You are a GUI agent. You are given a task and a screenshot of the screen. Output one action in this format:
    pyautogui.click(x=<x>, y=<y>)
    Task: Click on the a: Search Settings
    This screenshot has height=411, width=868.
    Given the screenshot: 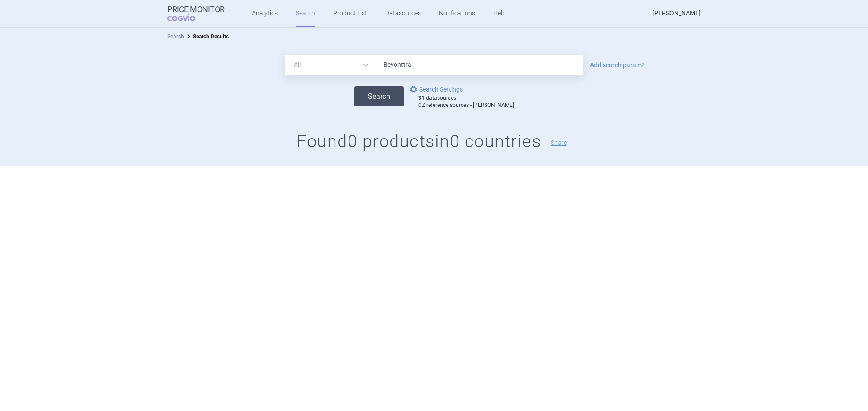 What is the action you would take?
    pyautogui.click(x=435, y=89)
    